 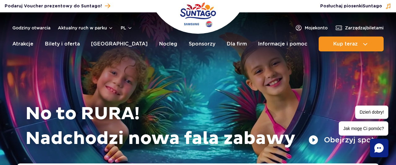 What do you see at coordinates (345, 44) in the screenshot?
I see `span: Kup teraz` at bounding box center [345, 44].